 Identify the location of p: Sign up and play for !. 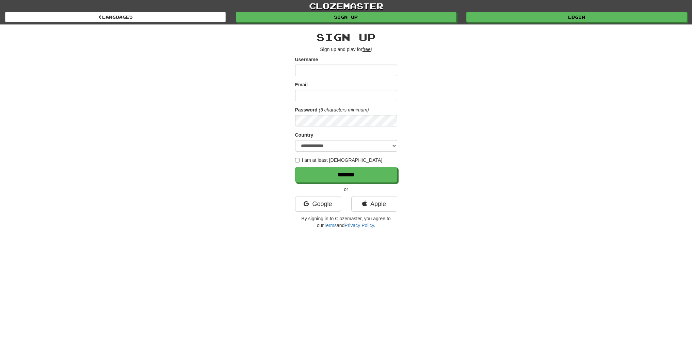
(346, 49).